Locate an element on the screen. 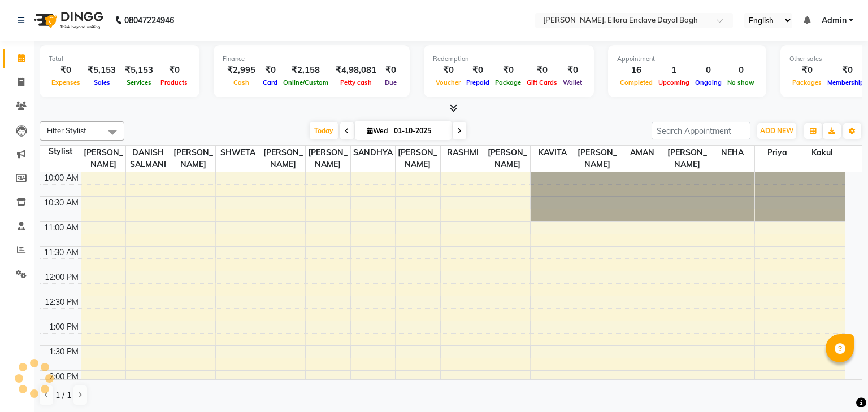  span: Package is located at coordinates (508, 82).